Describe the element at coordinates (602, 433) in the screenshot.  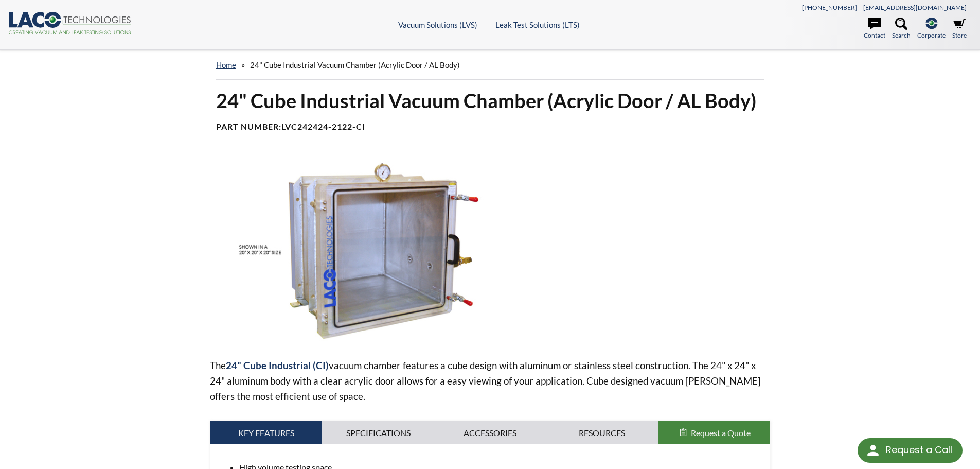
I see `a: Resources` at that location.